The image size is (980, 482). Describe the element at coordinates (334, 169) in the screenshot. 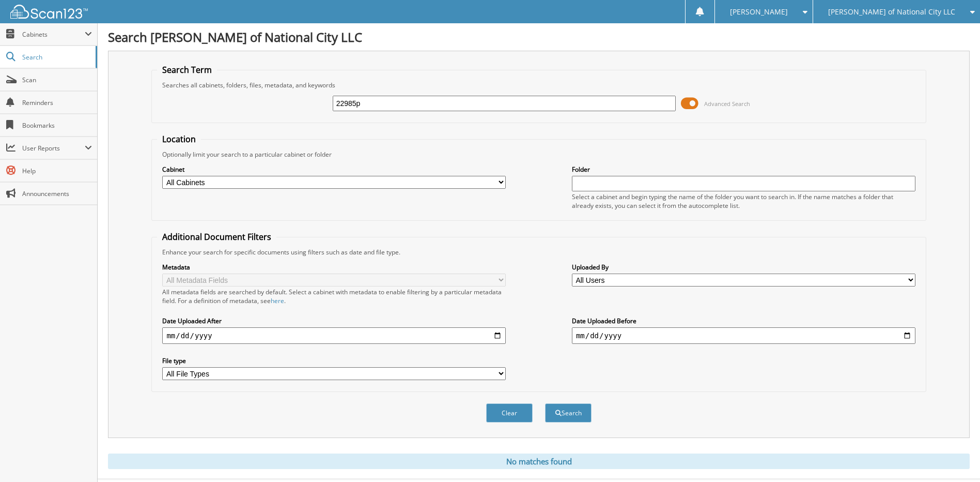

I see `label: Cabinet` at that location.